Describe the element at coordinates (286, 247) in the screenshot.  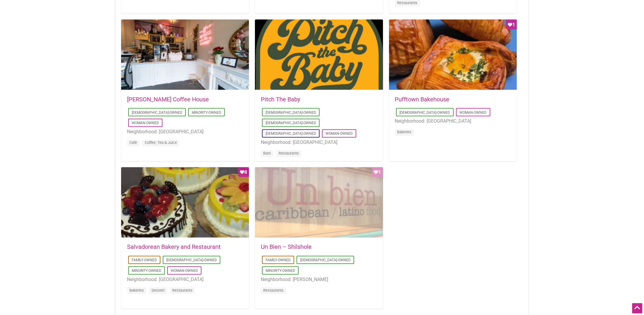
I see `a: Un Bien – Shilshole` at that location.